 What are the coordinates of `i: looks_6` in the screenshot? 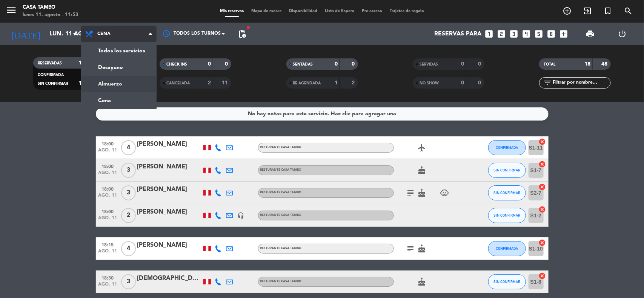 It's located at (552, 34).